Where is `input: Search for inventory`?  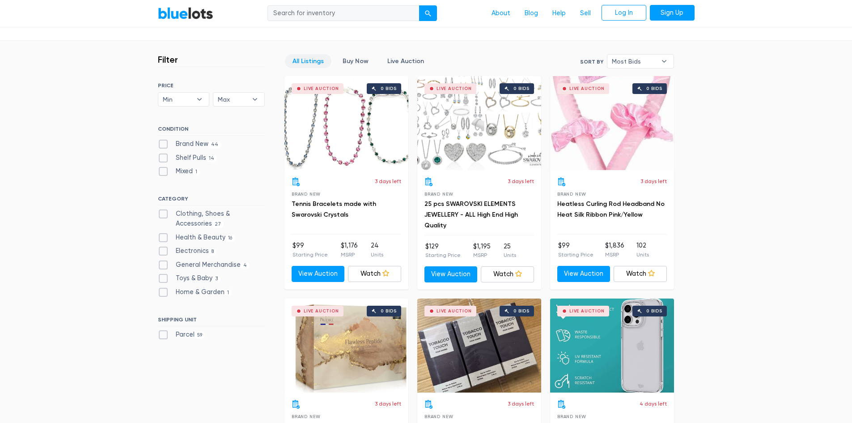 input: Search for inventory is located at coordinates (343, 13).